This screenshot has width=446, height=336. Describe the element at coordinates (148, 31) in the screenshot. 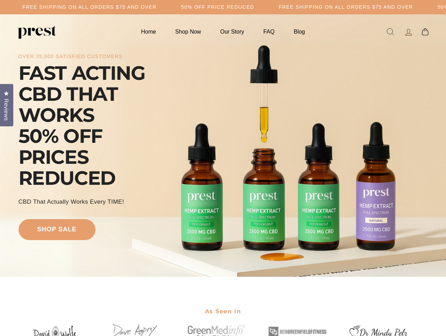

I see `a: Home` at that location.